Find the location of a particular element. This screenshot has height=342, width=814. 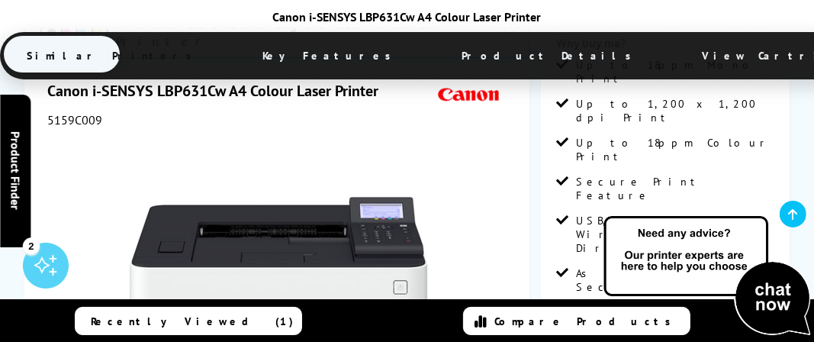

span: USB, Network, Wireless & Wi-Fi Direct is located at coordinates (675, 234).